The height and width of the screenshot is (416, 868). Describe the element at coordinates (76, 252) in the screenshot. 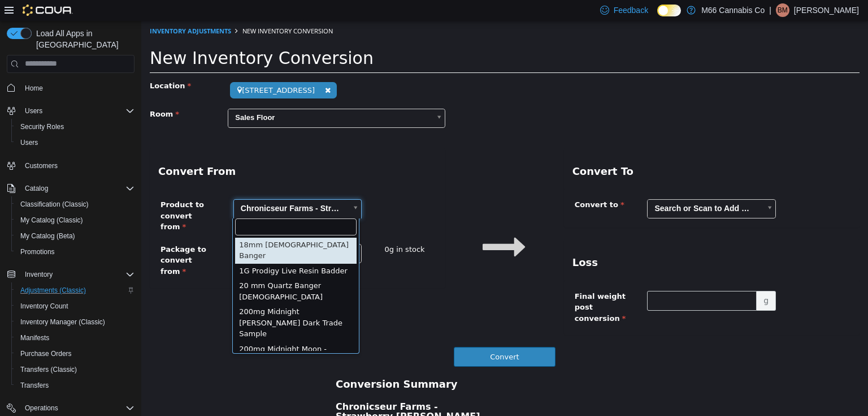

I see `button: Promotions` at that location.